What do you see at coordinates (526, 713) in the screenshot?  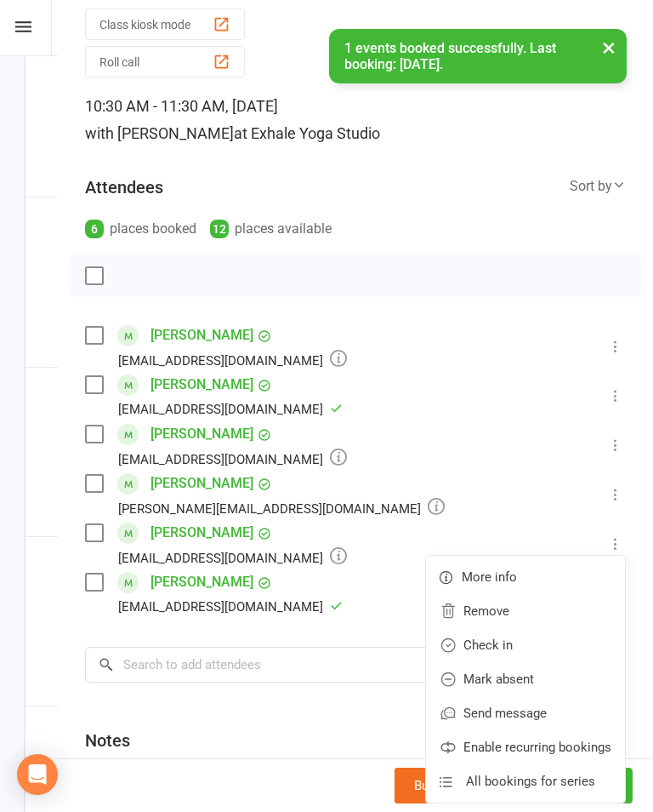 I see `a: Send message` at bounding box center [526, 713].